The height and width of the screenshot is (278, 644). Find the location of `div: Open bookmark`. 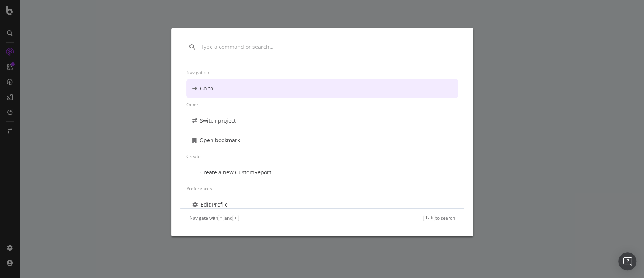

div: Open bookmark is located at coordinates (219, 140).